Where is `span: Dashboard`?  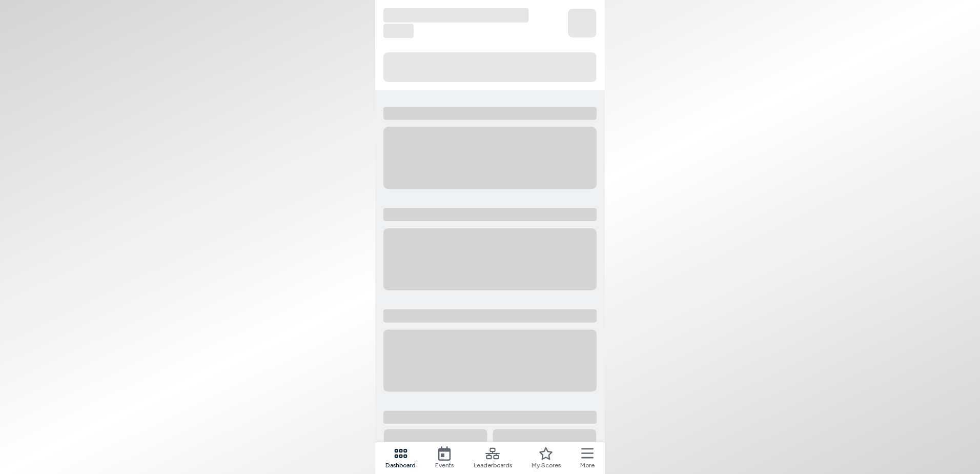
span: Dashboard is located at coordinates (400, 465).